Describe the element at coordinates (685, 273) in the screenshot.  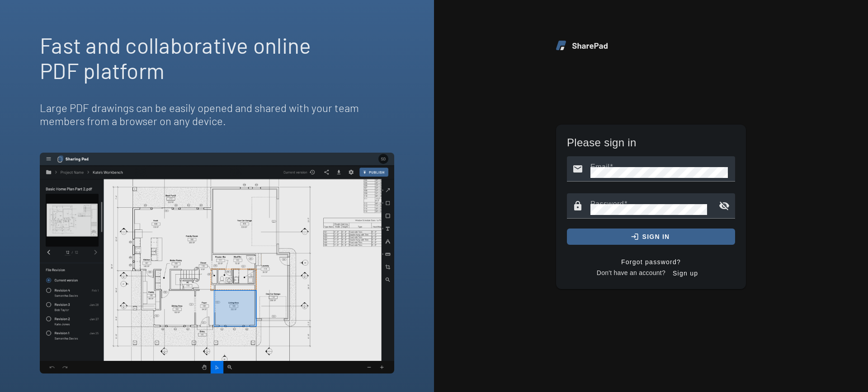
I see `span: Sign up` at that location.